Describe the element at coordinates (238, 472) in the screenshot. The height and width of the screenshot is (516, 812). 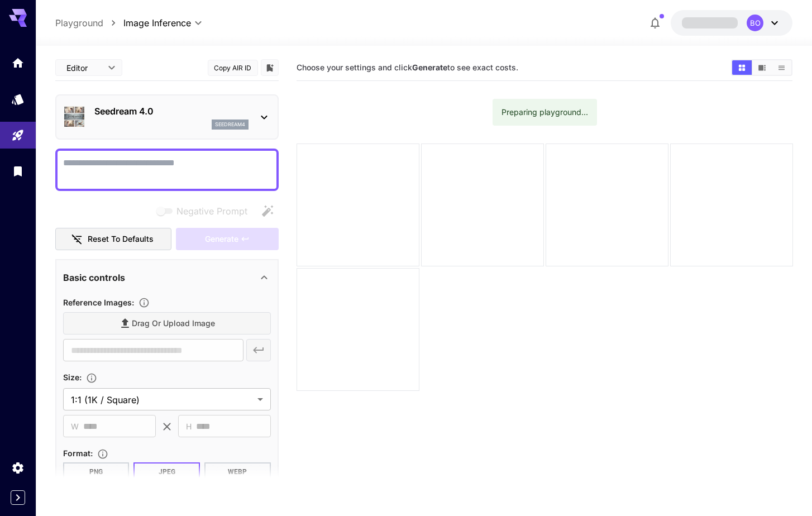
I see `button: WEBP` at that location.